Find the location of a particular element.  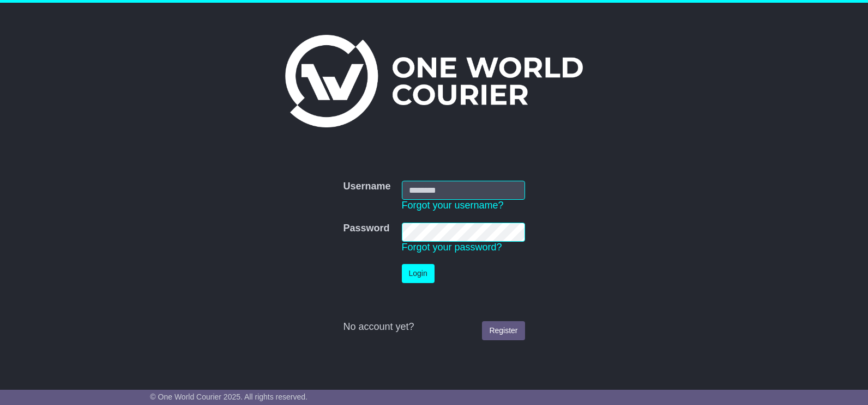

button: Login is located at coordinates (418, 274).